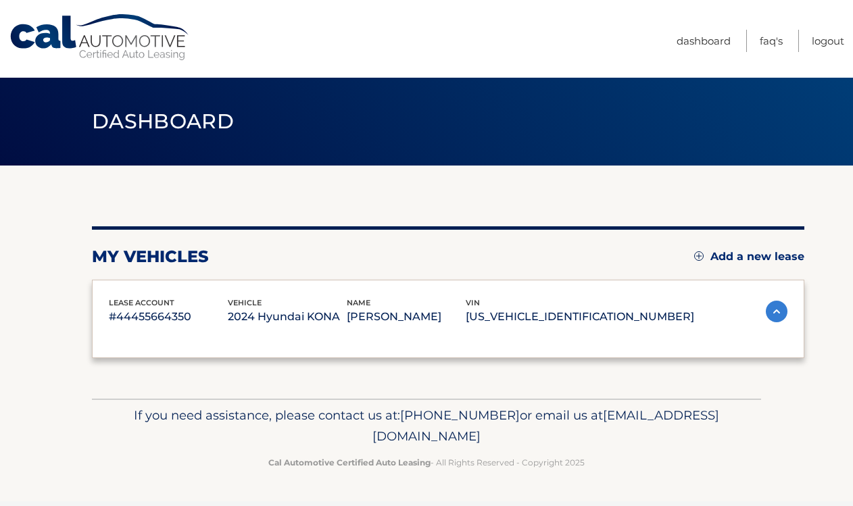 The height and width of the screenshot is (506, 853). What do you see at coordinates (163, 121) in the screenshot?
I see `span: Dashboard` at bounding box center [163, 121].